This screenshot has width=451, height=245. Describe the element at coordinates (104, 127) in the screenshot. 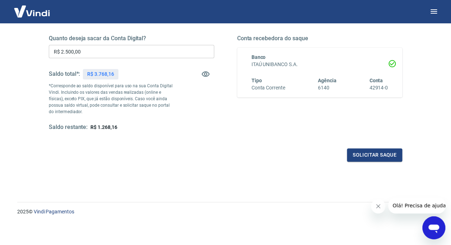

I see `span: R$ 1.268,16` at that location.